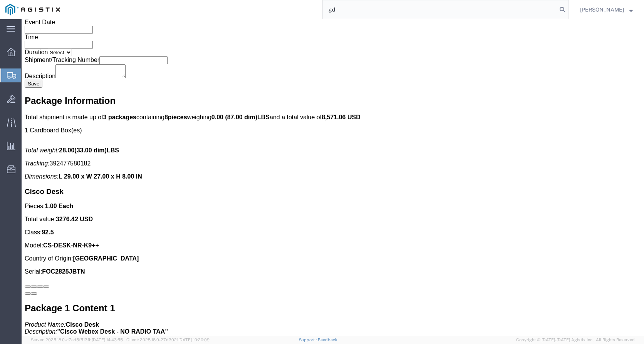  I want to click on a: Feedback, so click(327, 339).